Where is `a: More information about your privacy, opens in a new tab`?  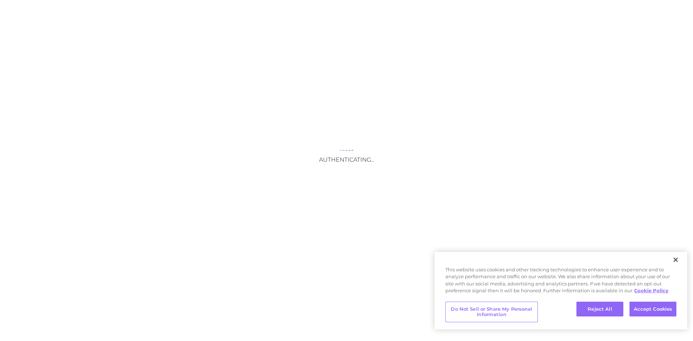 a: More information about your privacy, opens in a new tab is located at coordinates (651, 291).